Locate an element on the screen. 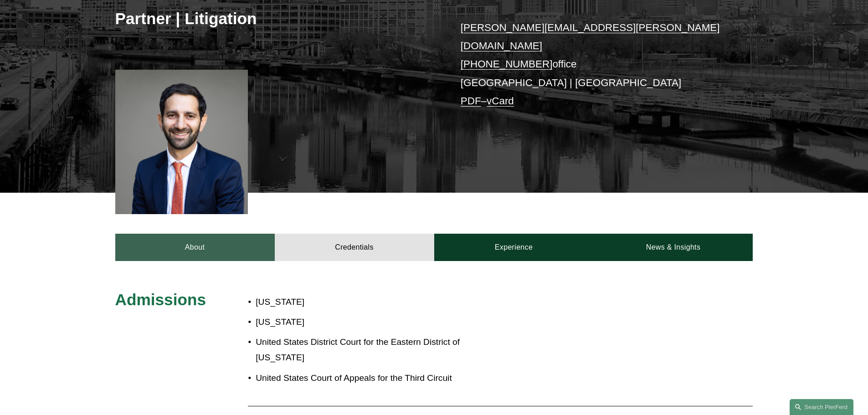  a: Search this site is located at coordinates (822, 407).